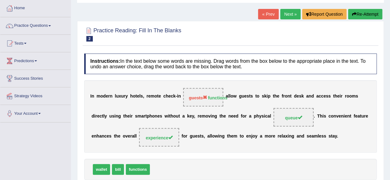 The width and height of the screenshot is (390, 180). What do you see at coordinates (101, 169) in the screenshot?
I see `span: wallet` at bounding box center [101, 169].